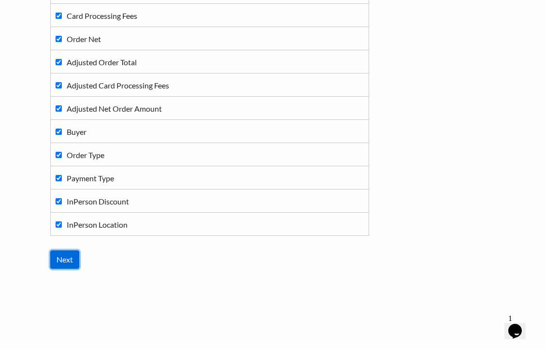 This screenshot has height=349, width=545. Describe the element at coordinates (86, 155) in the screenshot. I see `span: Order Type` at that location.